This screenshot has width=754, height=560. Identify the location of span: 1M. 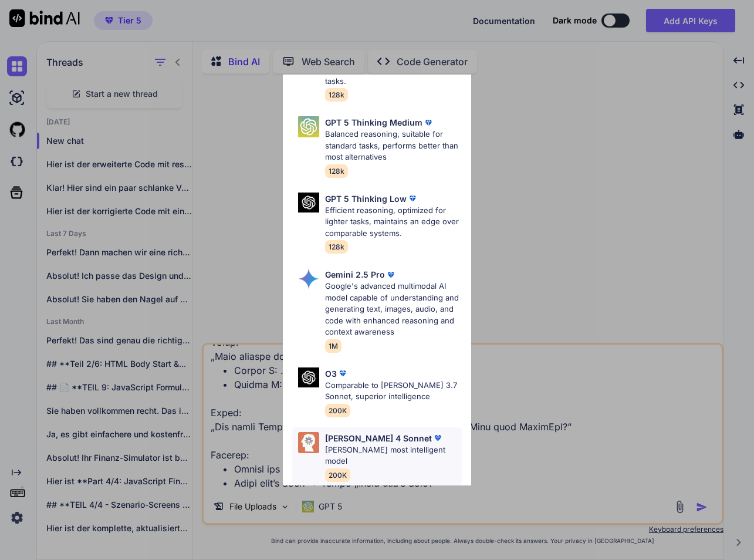
(333, 346).